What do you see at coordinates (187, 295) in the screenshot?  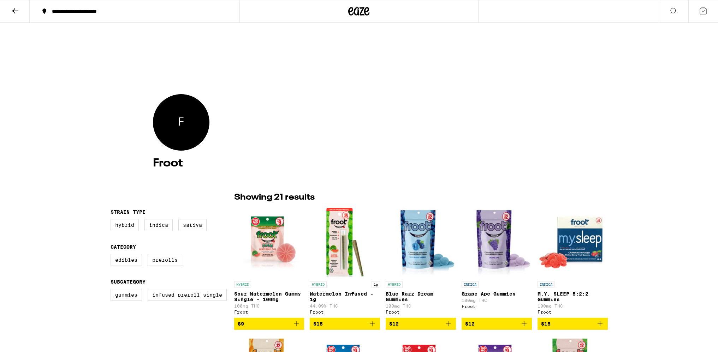 I see `label: Infused Preroll Single` at bounding box center [187, 295].